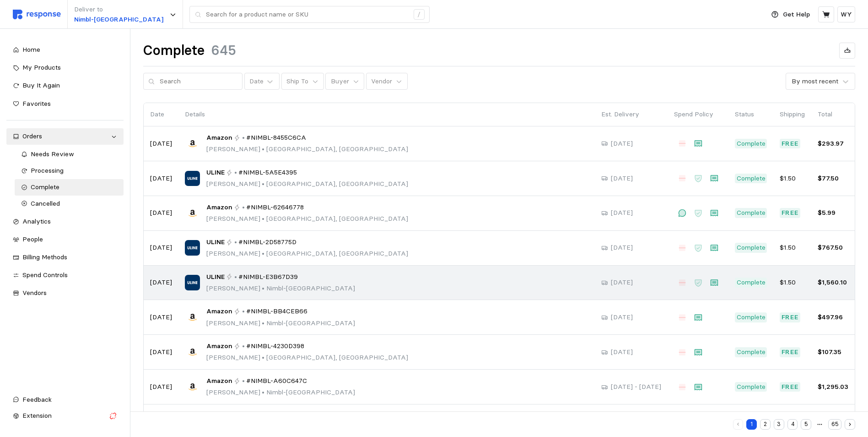  I want to click on span: ULINE, so click(216, 277).